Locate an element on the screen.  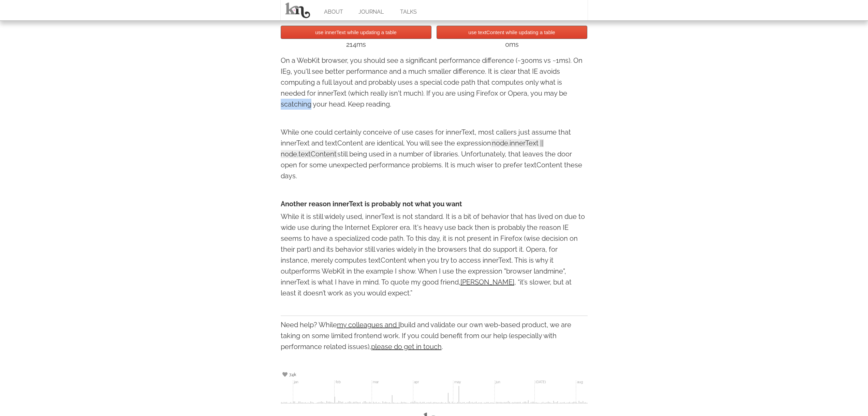
p: On a WebKit browser, you should see a significant performance difference (~300ms vs ~1ms). On IE9... is located at coordinates (434, 82).